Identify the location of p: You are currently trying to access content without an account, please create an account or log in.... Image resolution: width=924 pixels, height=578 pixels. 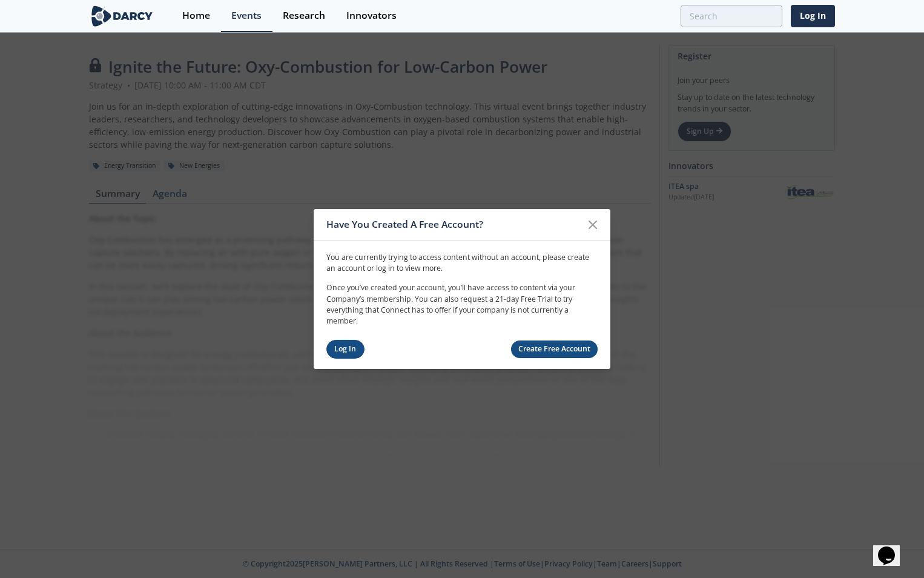
(462, 262).